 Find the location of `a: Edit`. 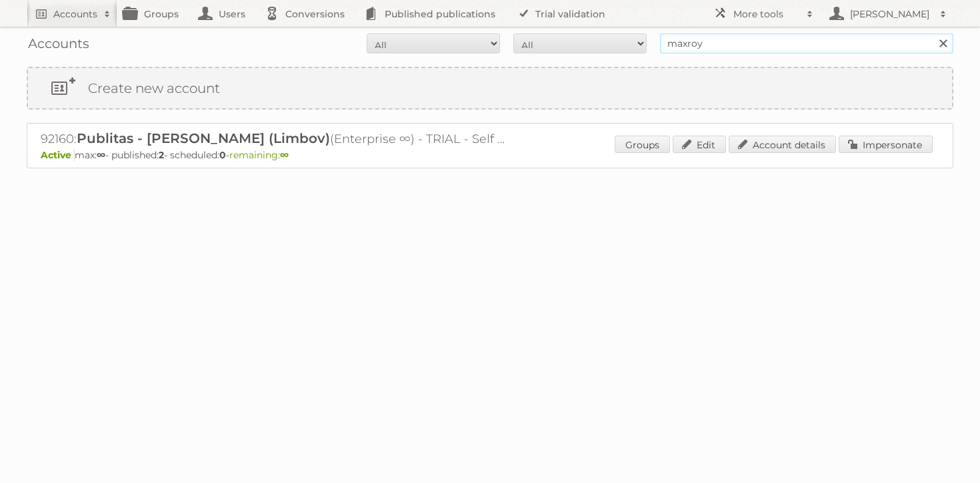

a: Edit is located at coordinates (700, 144).